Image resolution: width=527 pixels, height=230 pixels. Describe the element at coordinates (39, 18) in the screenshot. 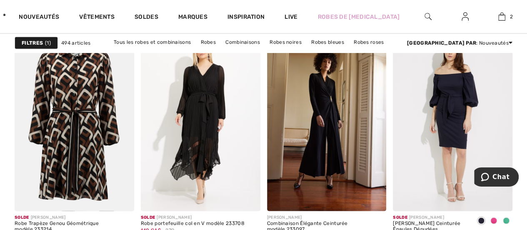

I see `a: Nouveautés` at that location.